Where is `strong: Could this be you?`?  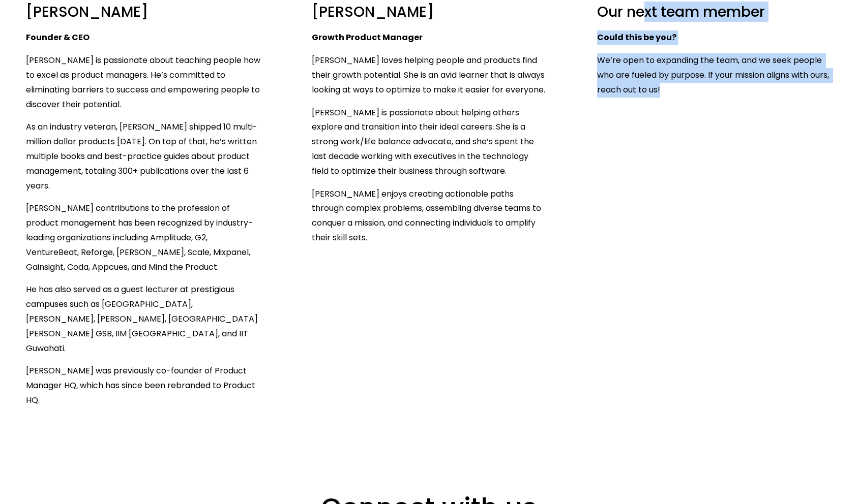
strong: Could this be you? is located at coordinates (637, 37).